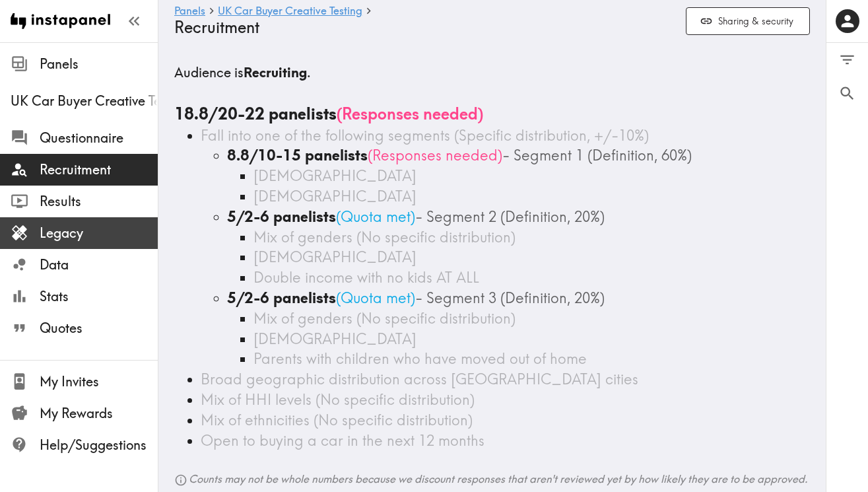 The width and height of the screenshot is (868, 492). I want to click on span: Panels, so click(99, 64).